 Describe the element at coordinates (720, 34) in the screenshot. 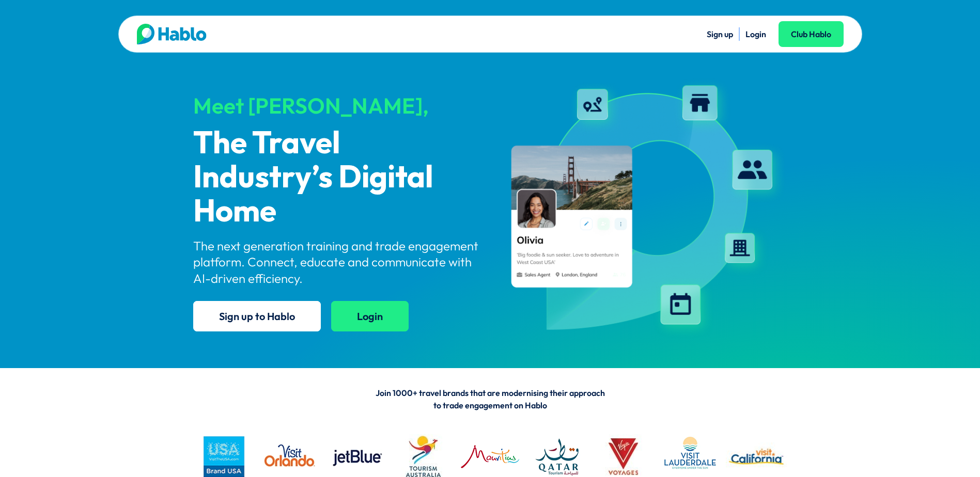

I see `a: Sign up` at that location.